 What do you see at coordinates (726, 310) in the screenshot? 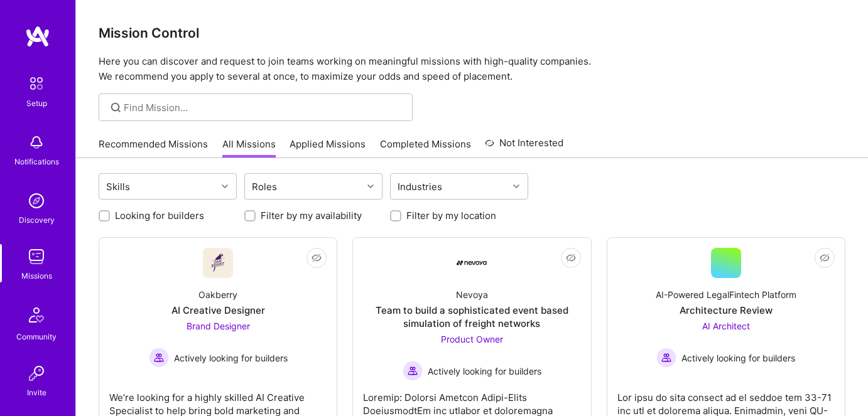
I see `div: Architecture Review` at bounding box center [726, 310].